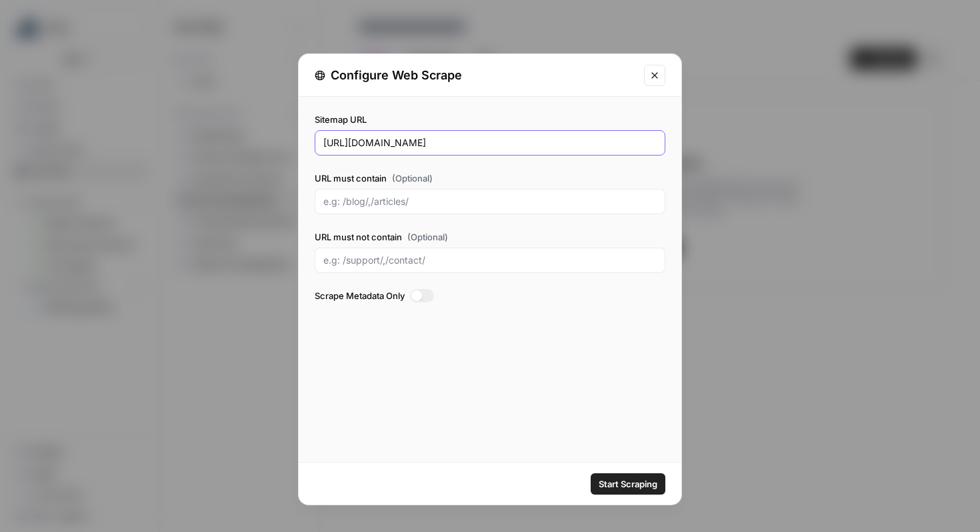 This screenshot has height=532, width=980. Describe the element at coordinates (628, 484) in the screenshot. I see `button: Start Scraping` at that location.